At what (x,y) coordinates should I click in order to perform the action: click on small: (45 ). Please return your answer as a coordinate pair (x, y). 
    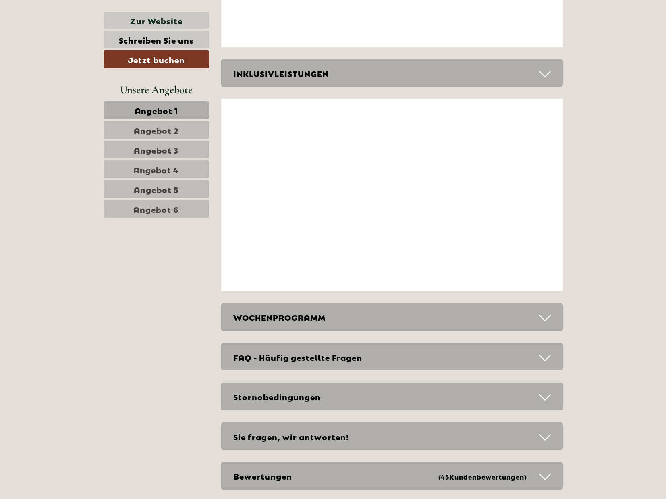
    Looking at the image, I should click on (483, 476).